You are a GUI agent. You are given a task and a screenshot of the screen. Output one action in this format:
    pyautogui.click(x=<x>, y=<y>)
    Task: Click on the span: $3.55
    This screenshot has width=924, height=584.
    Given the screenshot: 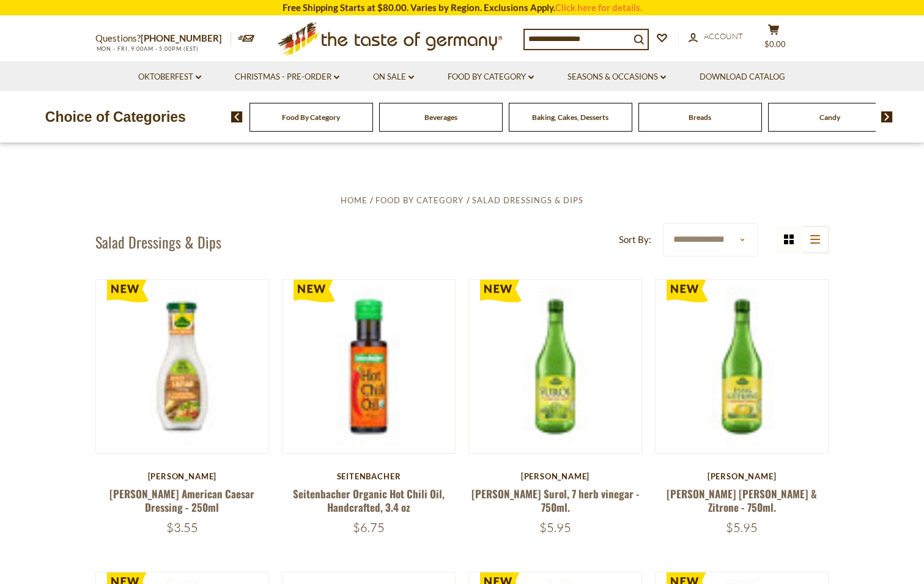 What is the action you would take?
    pyautogui.click(x=182, y=527)
    